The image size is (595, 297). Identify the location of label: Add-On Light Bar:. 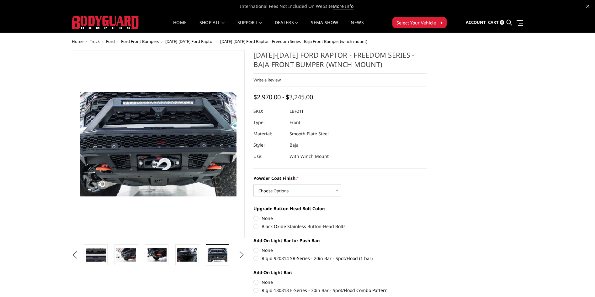
(340, 272).